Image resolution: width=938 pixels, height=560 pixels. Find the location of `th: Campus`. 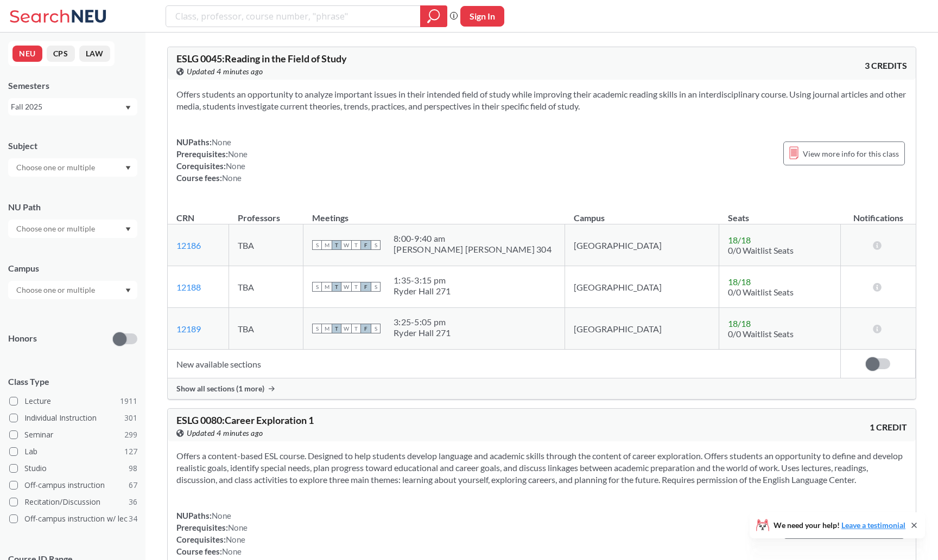

th: Campus is located at coordinates (642, 213).